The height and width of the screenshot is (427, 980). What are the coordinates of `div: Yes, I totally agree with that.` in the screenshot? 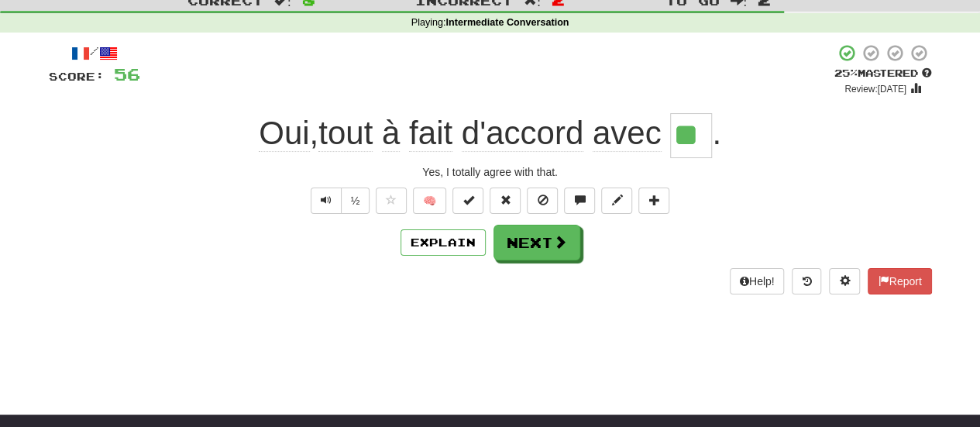 It's located at (490, 172).